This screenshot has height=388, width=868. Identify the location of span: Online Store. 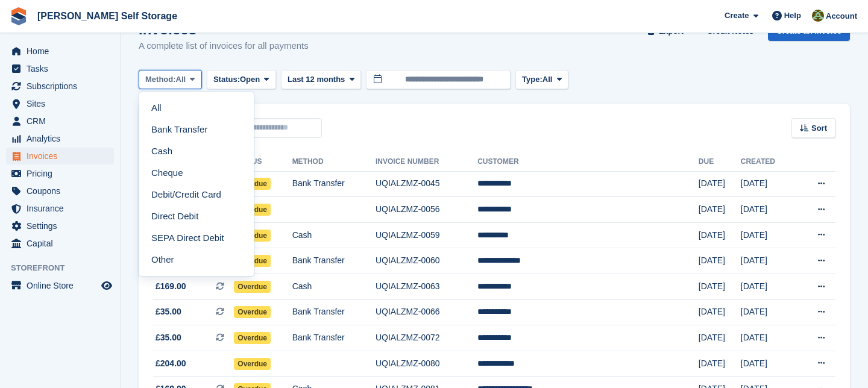
(63, 286).